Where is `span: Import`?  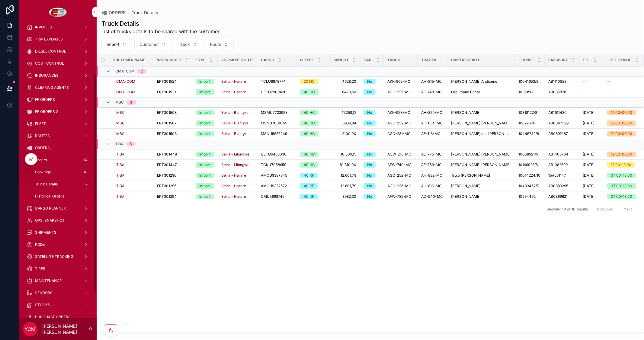
span: Import is located at coordinates (113, 44).